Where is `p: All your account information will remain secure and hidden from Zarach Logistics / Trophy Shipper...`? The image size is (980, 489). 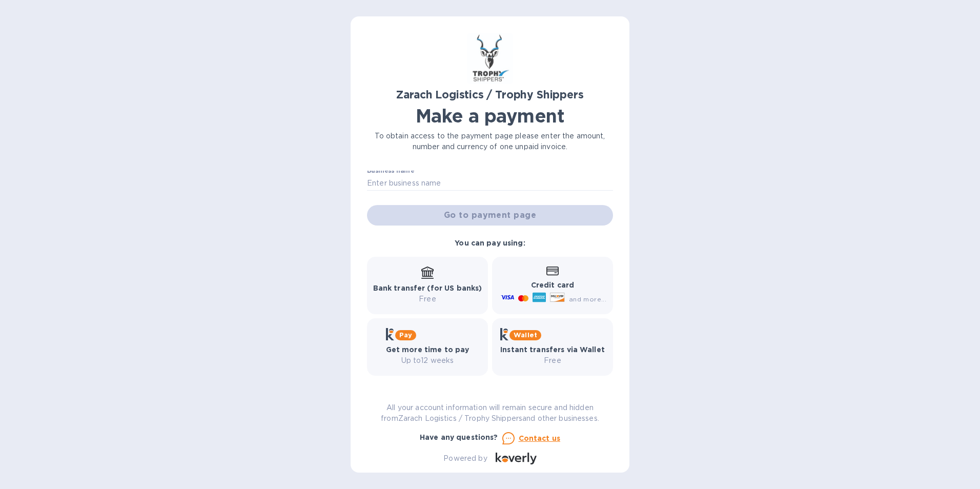 p: All your account information will remain secure and hidden from Zarach Logistics / Trophy Shipper... is located at coordinates (490, 413).